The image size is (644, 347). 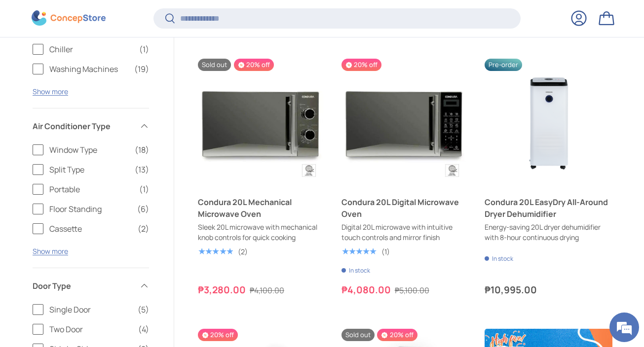 What do you see at coordinates (91, 50) in the screenshot?
I see `span: Chiller` at bounding box center [91, 50].